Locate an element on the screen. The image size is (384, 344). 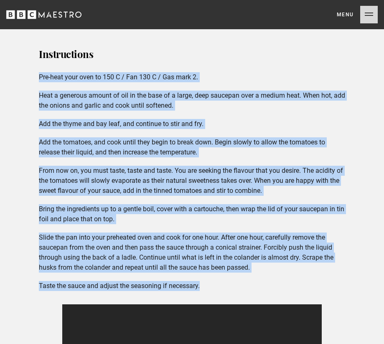
a: BBC Maestro is located at coordinates (44, 15).